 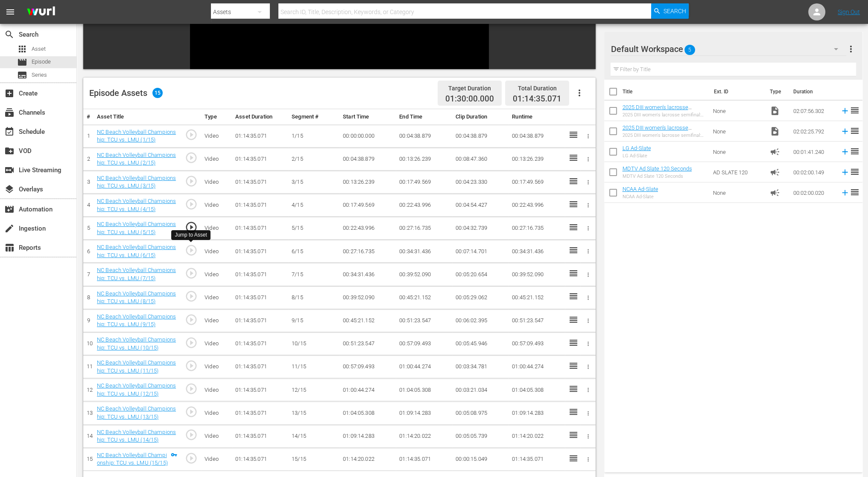 What do you see at coordinates (736, 91) in the screenshot?
I see `th: Ext. ID` at bounding box center [736, 91].